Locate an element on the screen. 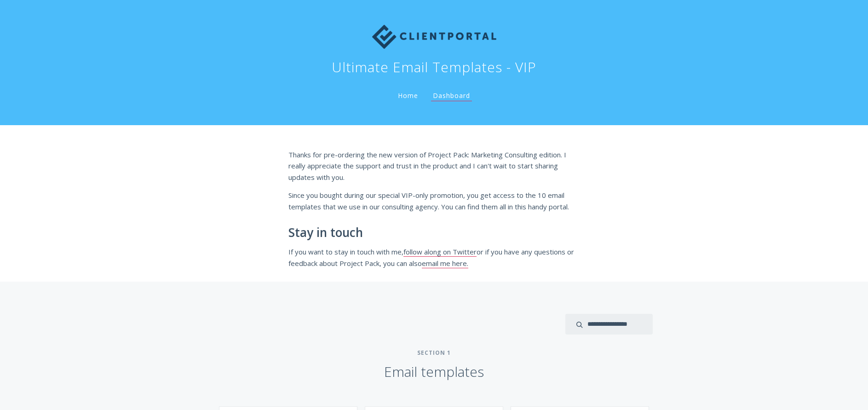  a: email me here. is located at coordinates (445, 264).